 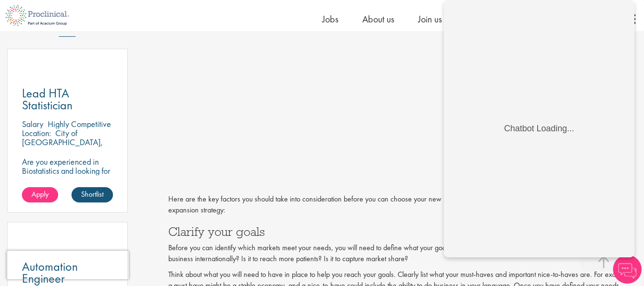 I want to click on p: Are you experienced in Biostatistics and looking for an exciting new challenge where you can assi..., so click(x=67, y=184).